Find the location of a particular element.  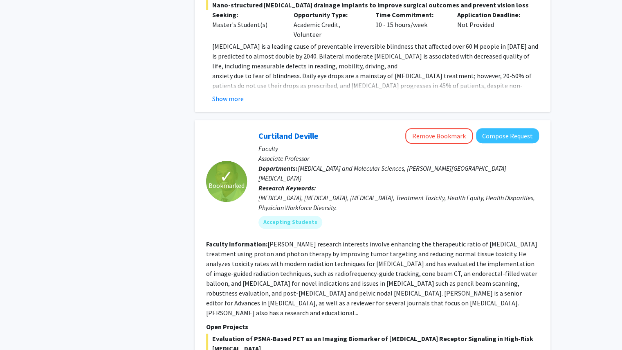

b: Faculty Information: is located at coordinates (237, 244).